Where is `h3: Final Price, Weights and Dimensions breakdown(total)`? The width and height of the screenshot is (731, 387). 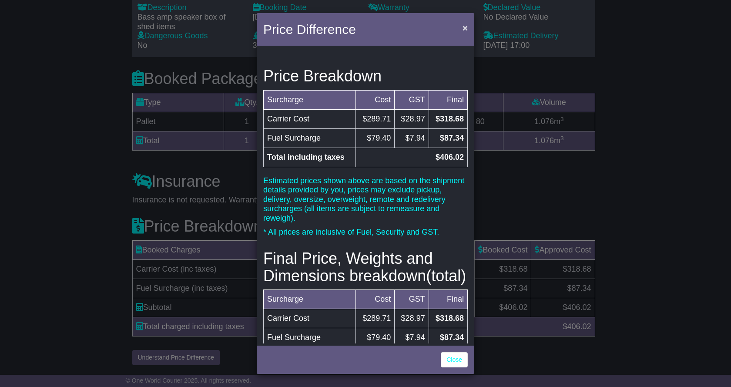 h3: Final Price, Weights and Dimensions breakdown(total) is located at coordinates (365, 267).